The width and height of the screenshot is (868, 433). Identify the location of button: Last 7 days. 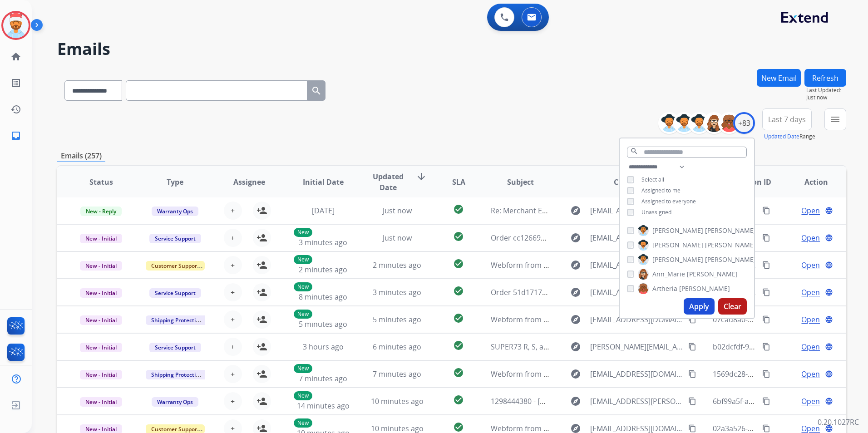
(787, 120).